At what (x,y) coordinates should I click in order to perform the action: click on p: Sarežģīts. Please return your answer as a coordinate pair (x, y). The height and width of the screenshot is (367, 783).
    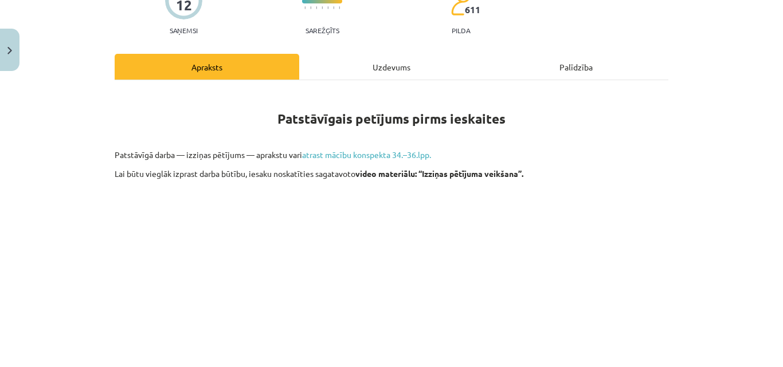
    Looking at the image, I should click on (322, 30).